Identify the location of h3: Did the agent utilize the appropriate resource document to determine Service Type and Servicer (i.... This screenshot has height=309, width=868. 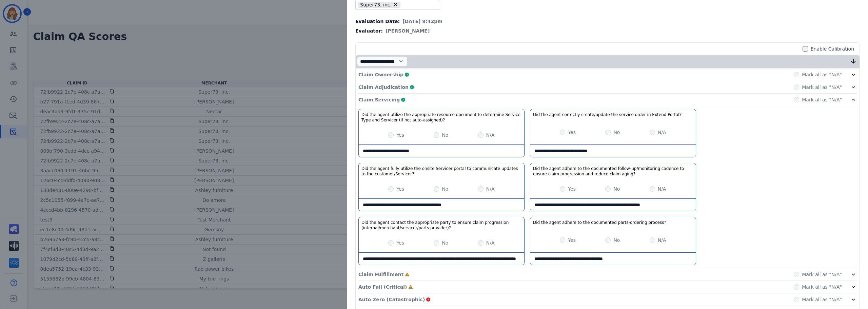
(442, 118).